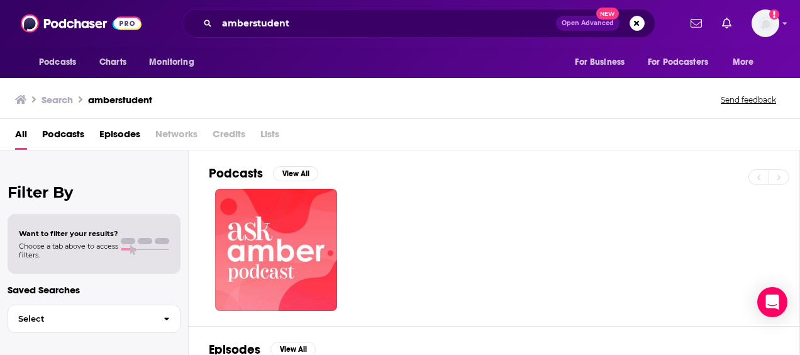 The width and height of the screenshot is (800, 355). Describe the element at coordinates (176, 136) in the screenshot. I see `span: Networks` at that location.